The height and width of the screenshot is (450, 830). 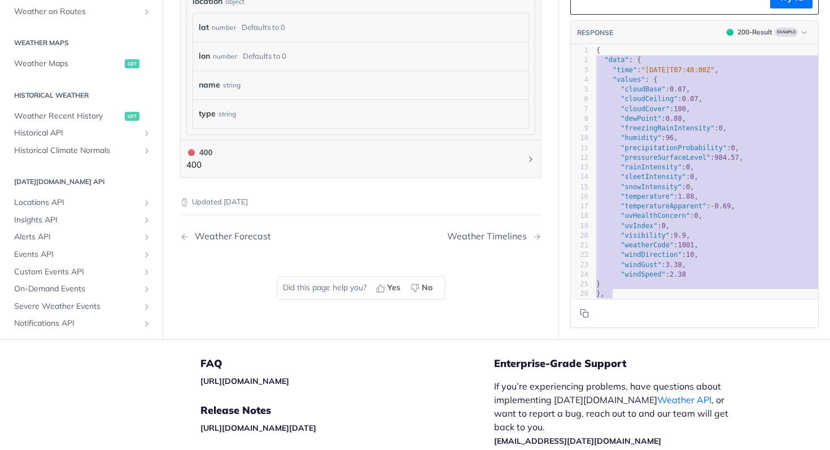 What do you see at coordinates (647, 196) in the screenshot?
I see `span: "temperature"` at bounding box center [647, 196].